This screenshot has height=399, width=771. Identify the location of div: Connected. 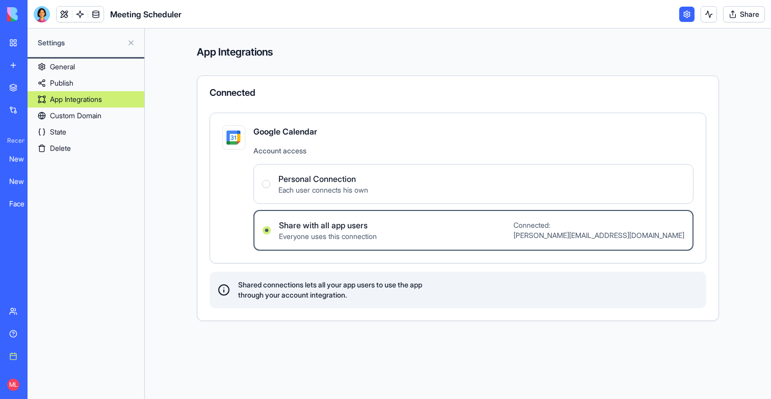
(458, 93).